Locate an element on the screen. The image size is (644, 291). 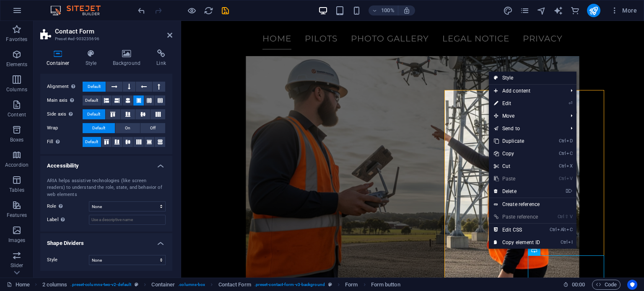
button: On is located at coordinates (127, 128).